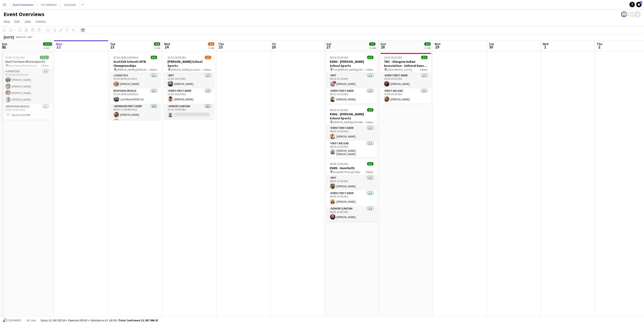 The width and height of the screenshot is (644, 324). What do you see at coordinates (27, 62) in the screenshot?
I see `h3: East Fortune Motorsports` at bounding box center [27, 62].